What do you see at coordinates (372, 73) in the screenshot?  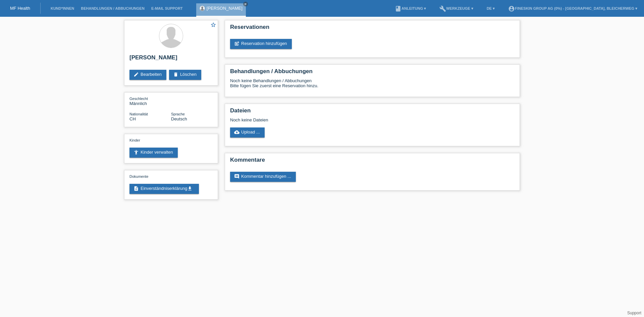 I see `h2: Behandlungen / Abbuchungen` at bounding box center [372, 73].